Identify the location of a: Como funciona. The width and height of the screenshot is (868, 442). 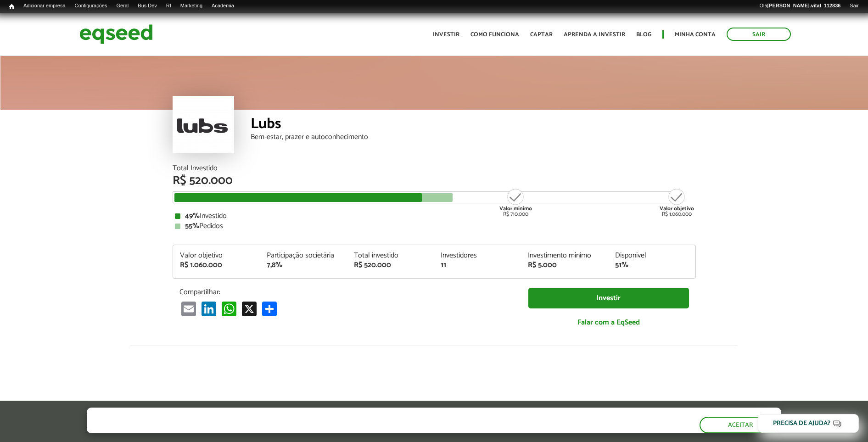
(495, 34).